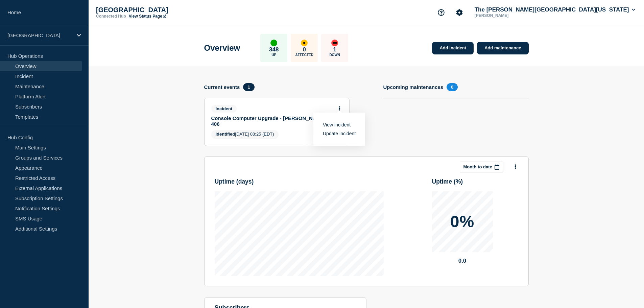 The width and height of the screenshot is (644, 308). What do you see at coordinates (274, 43) in the screenshot?
I see `div: up` at bounding box center [274, 43].